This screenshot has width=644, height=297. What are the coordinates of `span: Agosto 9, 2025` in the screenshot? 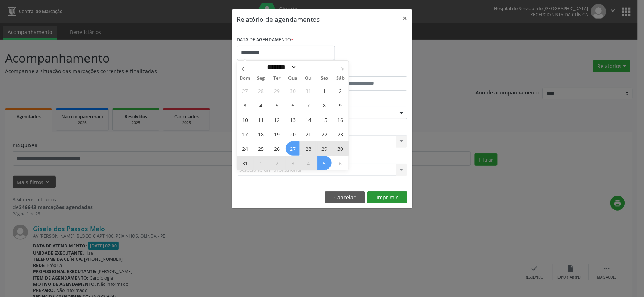 It's located at (340, 105).